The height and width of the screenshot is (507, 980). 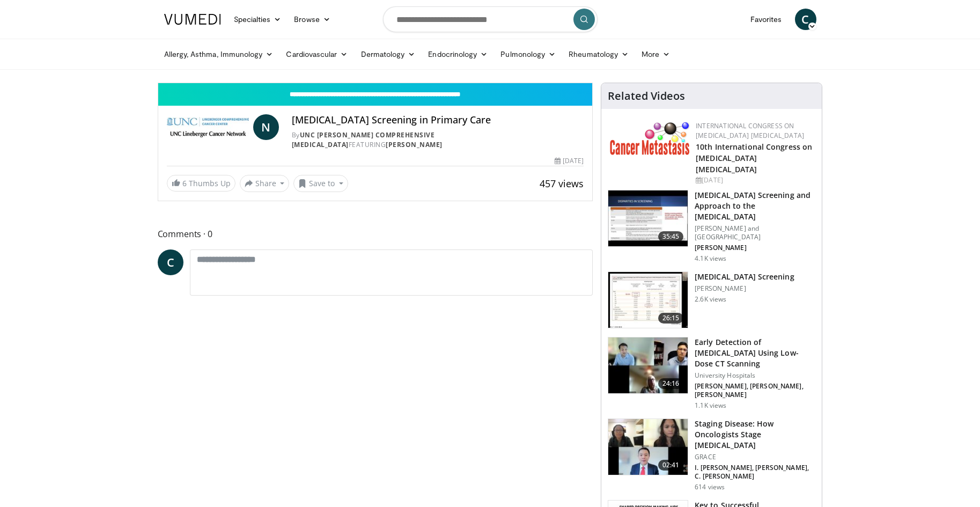 I want to click on p: University Hospitals, so click(x=755, y=376).